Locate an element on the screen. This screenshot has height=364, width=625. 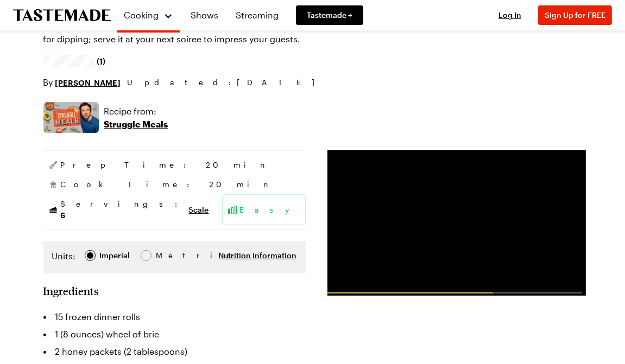
p: Recipe from: is located at coordinates (136, 111).